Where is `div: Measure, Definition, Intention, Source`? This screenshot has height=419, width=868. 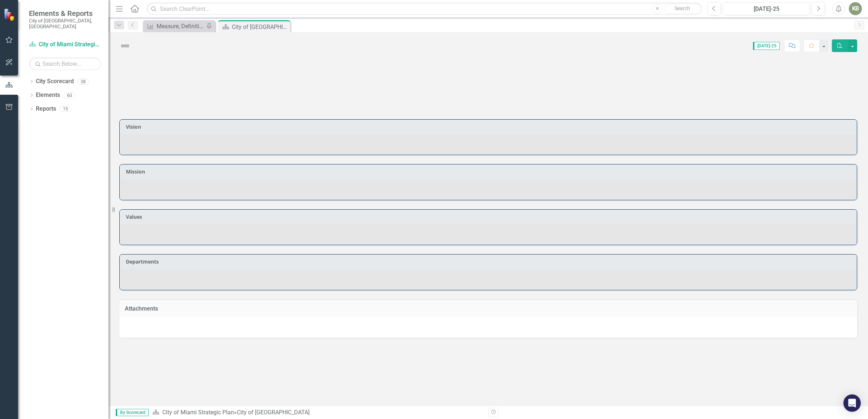
div: Measure, Definition, Intention, Source is located at coordinates (180, 26).